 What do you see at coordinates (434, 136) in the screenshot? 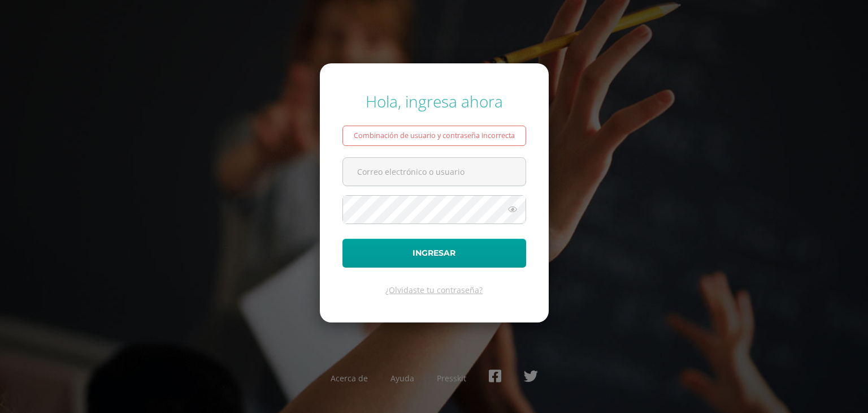
I see `div: Combinación de usuario y contraseña incorrecta` at bounding box center [434, 136].